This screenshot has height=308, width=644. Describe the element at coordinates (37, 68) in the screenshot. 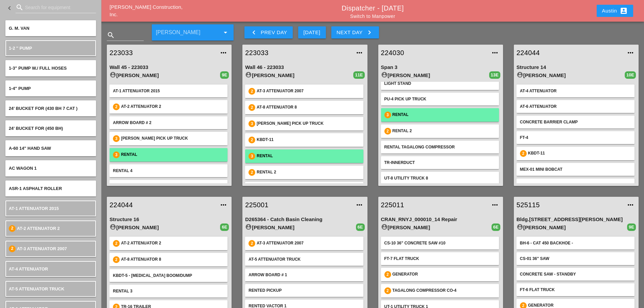

I see `span: 1-3'' PUMP W./ FULL HOSES` at that location.